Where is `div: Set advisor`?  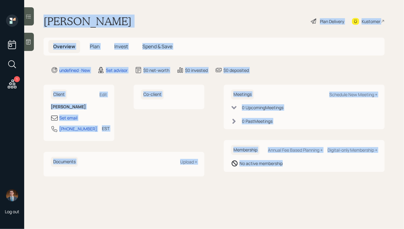
div: Set advisor is located at coordinates (117, 70).